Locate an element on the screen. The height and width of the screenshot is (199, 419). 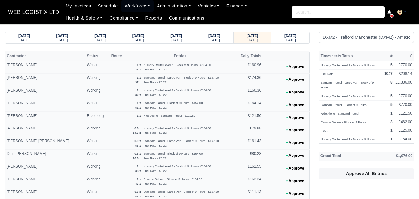
small: Nursery Route Level 2 - Block of 9 Hours is located at coordinates (348, 65).